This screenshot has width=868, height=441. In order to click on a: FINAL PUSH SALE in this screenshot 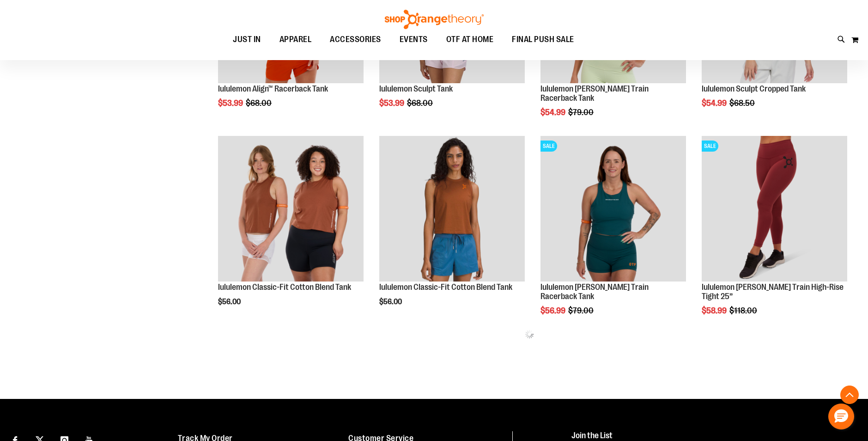, I will do `click(543, 40)`.